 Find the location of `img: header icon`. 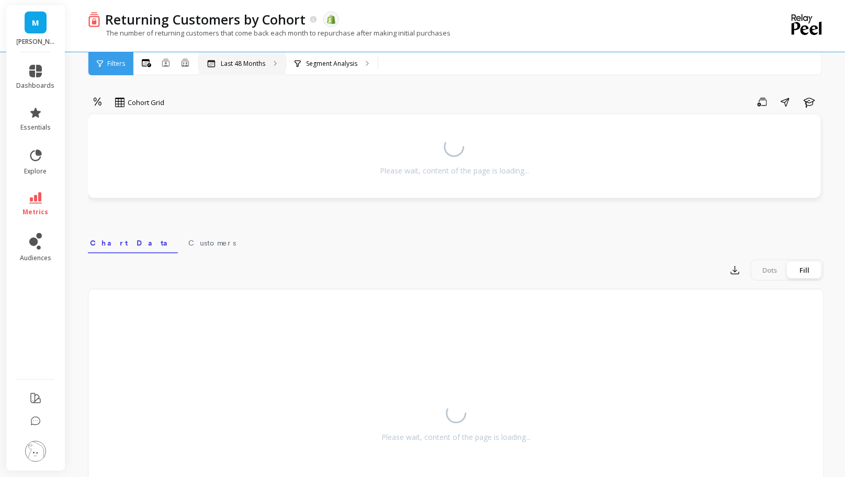

img: header icon is located at coordinates (94, 19).